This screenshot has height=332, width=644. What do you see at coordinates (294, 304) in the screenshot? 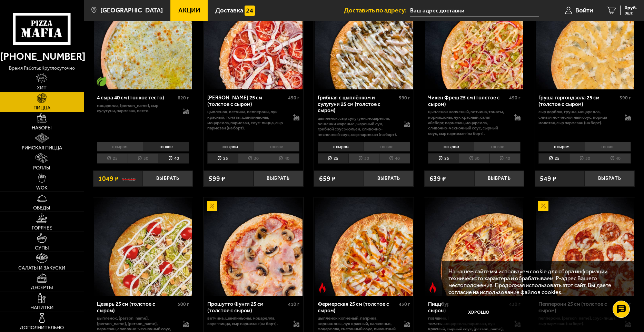
I see `span: 410 г` at bounding box center [294, 304].